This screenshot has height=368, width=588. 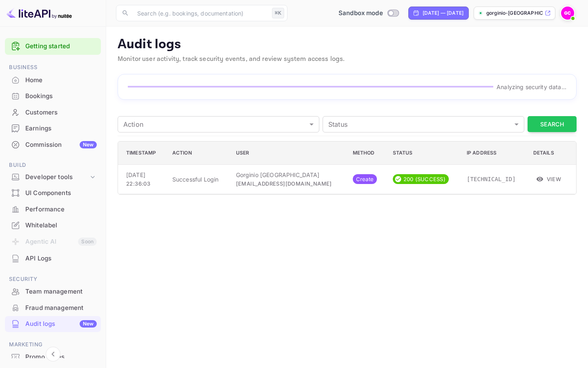 What do you see at coordinates (53, 128) in the screenshot?
I see `a: Earnings` at bounding box center [53, 128].